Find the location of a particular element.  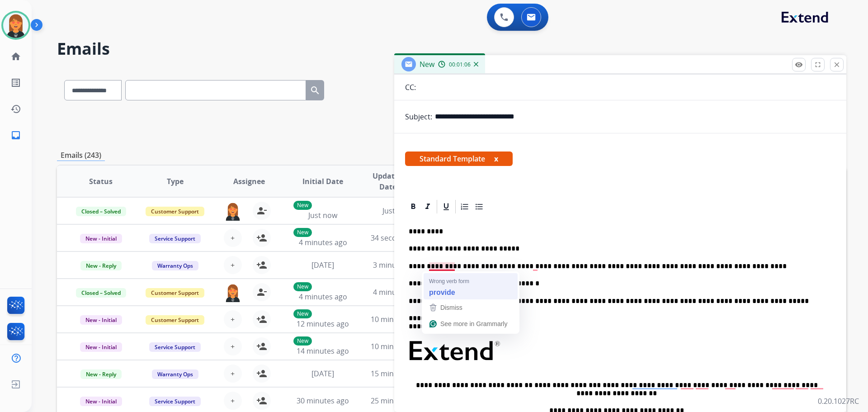

h2: Emails is located at coordinates (452, 49).